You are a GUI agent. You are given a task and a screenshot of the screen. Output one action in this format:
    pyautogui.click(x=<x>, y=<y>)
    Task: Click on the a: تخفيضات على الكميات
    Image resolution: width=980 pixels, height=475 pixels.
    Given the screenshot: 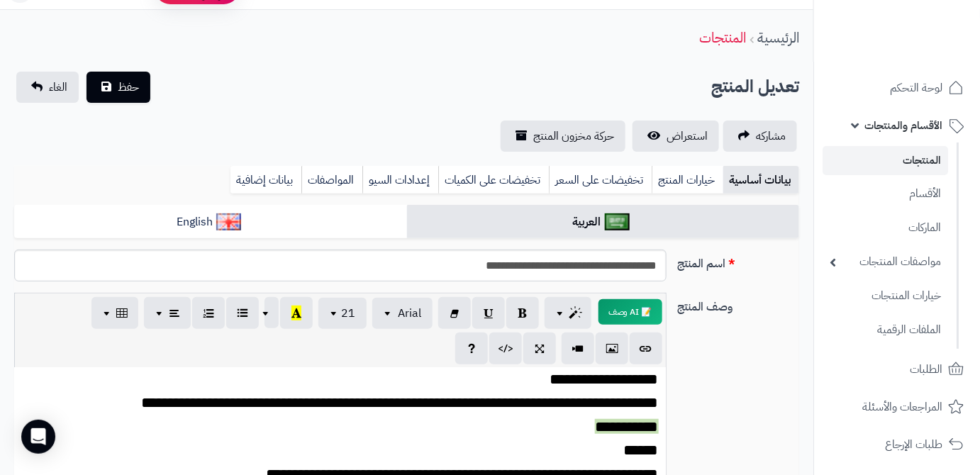 What is the action you would take?
    pyautogui.click(x=493, y=180)
    